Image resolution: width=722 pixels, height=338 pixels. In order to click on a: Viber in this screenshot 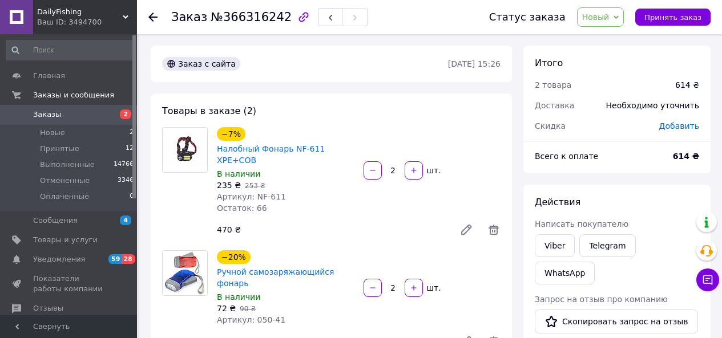, I will do `click(554, 246)`.